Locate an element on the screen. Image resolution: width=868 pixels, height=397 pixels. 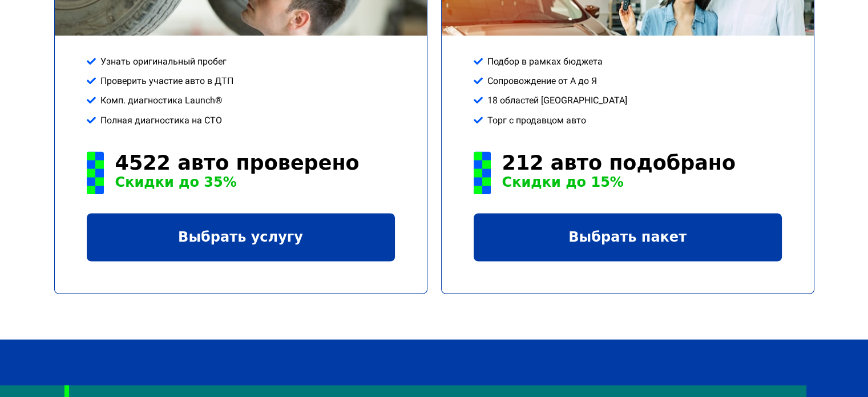
div: Проверить участие авто в ДТП is located at coordinates (241, 81).